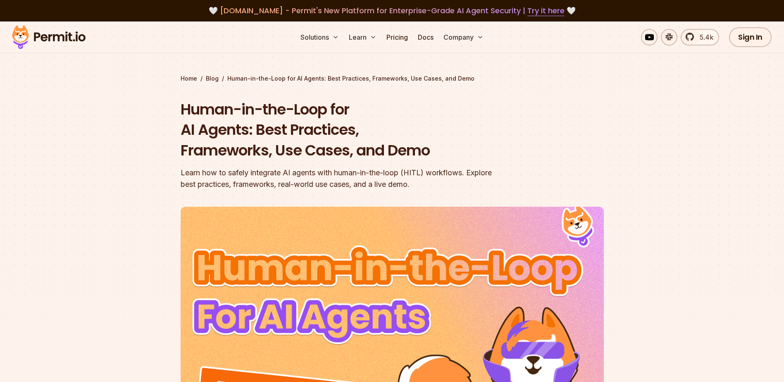  Describe the element at coordinates (704, 37) in the screenshot. I see `span: 5.4k` at that location.